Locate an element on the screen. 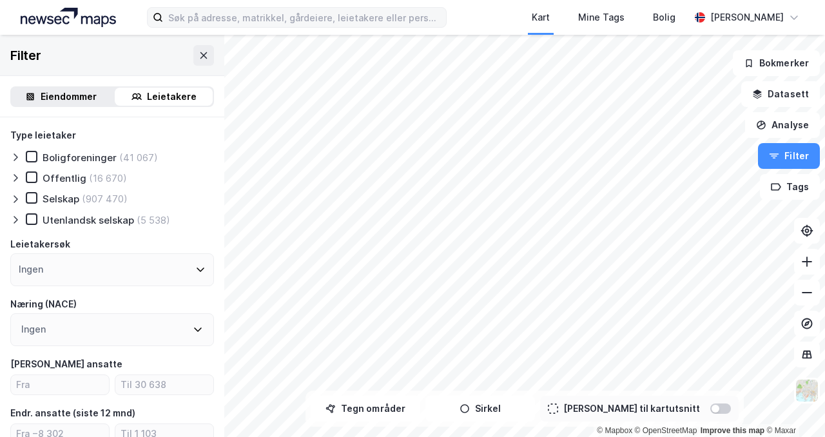 This screenshot has height=437, width=825. div: (907 470) is located at coordinates (104, 198).